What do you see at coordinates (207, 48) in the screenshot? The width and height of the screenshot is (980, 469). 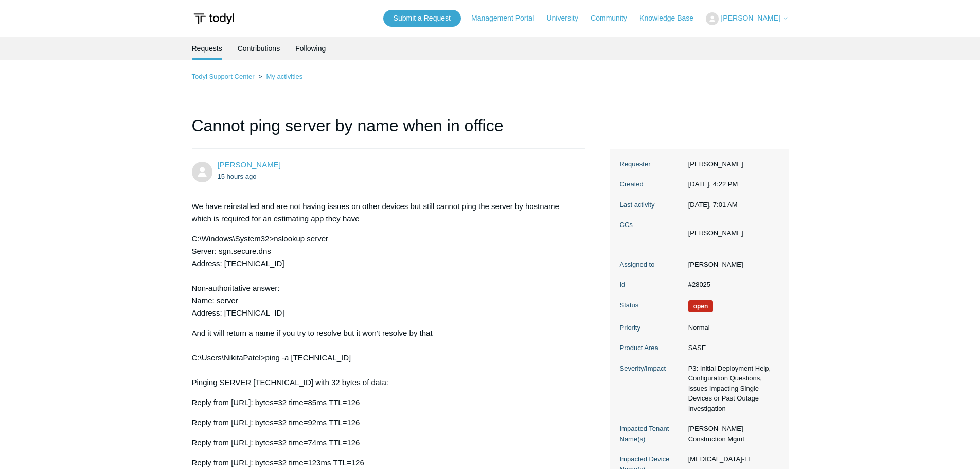 I see `li: Requests` at bounding box center [207, 48].